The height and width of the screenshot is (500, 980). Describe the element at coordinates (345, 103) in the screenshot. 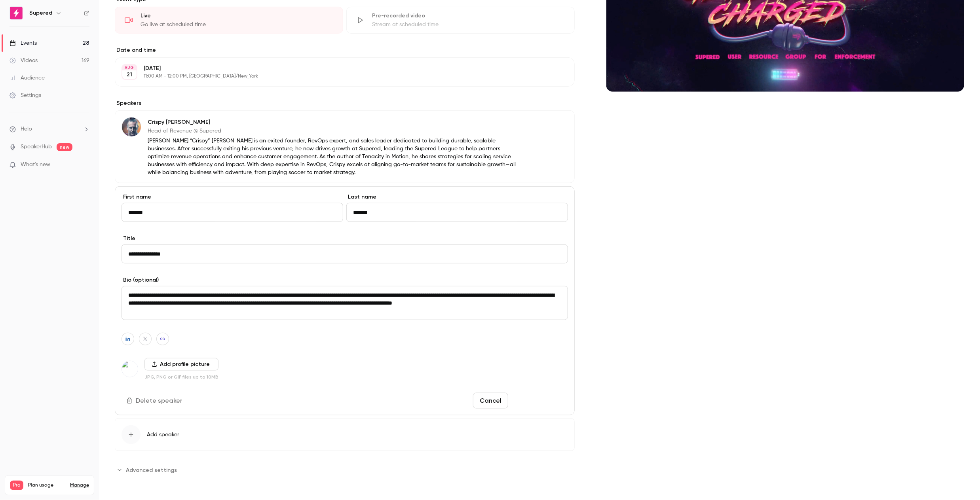

I see `label: Speakers` at that location.